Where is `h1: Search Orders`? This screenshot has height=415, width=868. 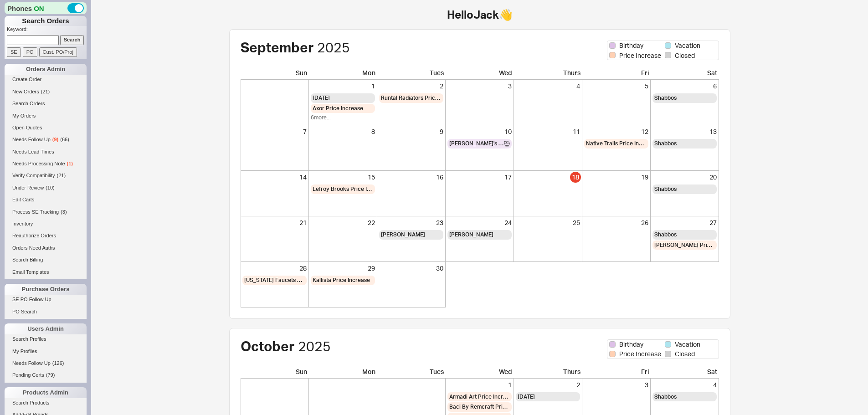
h1: Search Orders is located at coordinates (46, 21).